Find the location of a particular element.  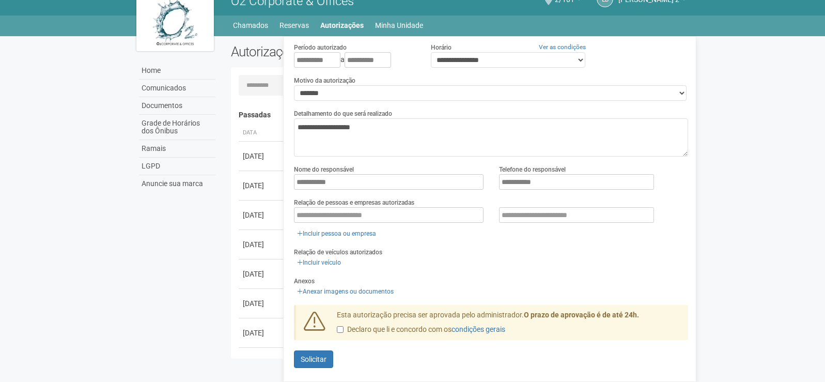

label: Anexos is located at coordinates (304, 281).